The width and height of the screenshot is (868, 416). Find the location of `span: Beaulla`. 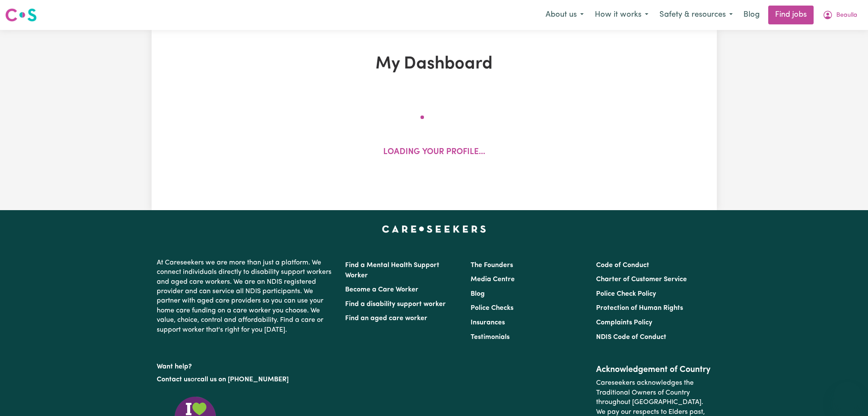

span: Beaulla is located at coordinates (846, 16).